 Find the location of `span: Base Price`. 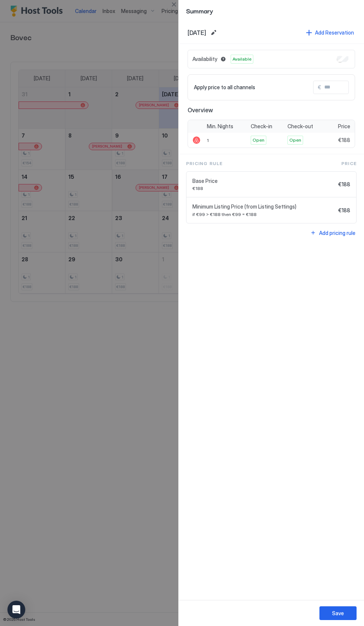

span: Base Price is located at coordinates (264, 181).